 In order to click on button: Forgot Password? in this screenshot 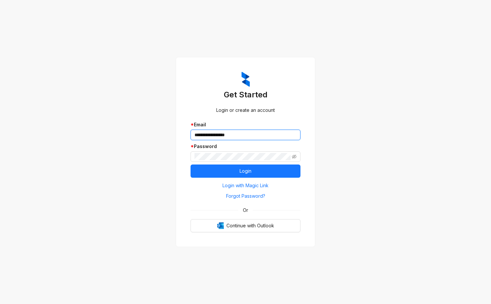, I will do `click(246, 196)`.